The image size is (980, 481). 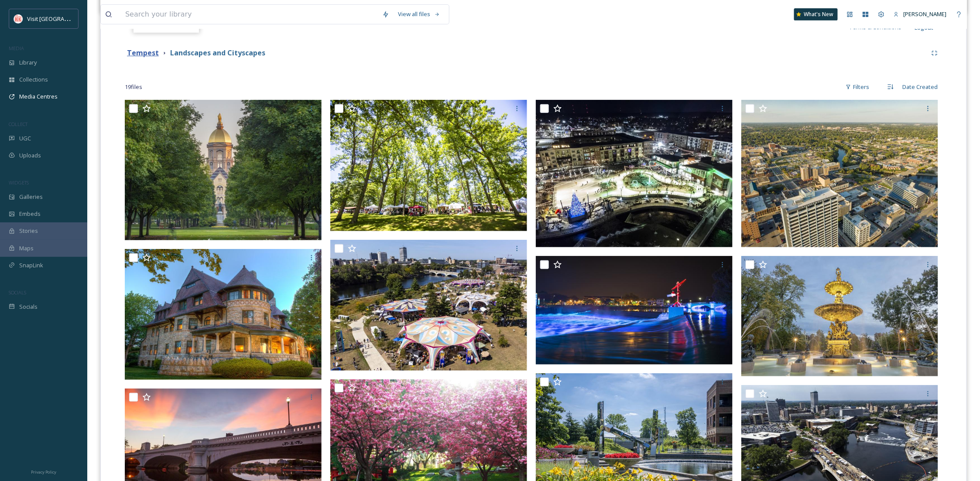 What do you see at coordinates (18, 18) in the screenshot?
I see `img: vsbm-stackedMISH_CMYKlogo2017.jpg` at bounding box center [18, 18].